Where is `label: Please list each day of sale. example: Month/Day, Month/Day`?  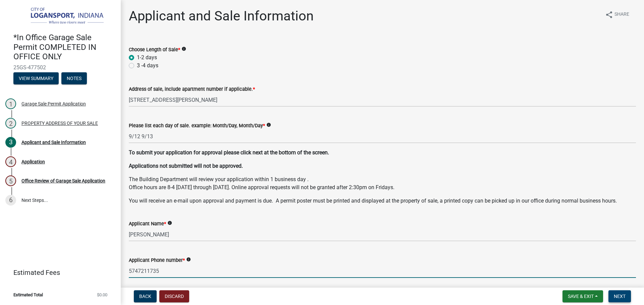
label: Please list each day of sale. example: Month/Day, Month/Day is located at coordinates (197, 126).